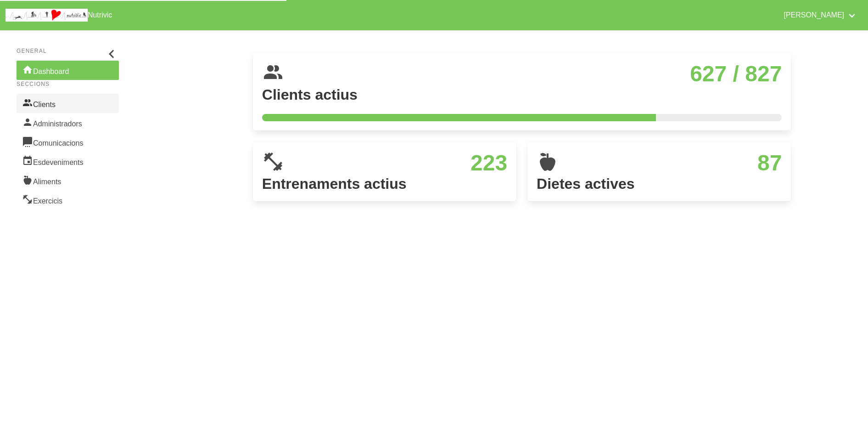 The height and width of the screenshot is (424, 868). Describe the element at coordinates (68, 122) in the screenshot. I see `a: Administradors` at that location.